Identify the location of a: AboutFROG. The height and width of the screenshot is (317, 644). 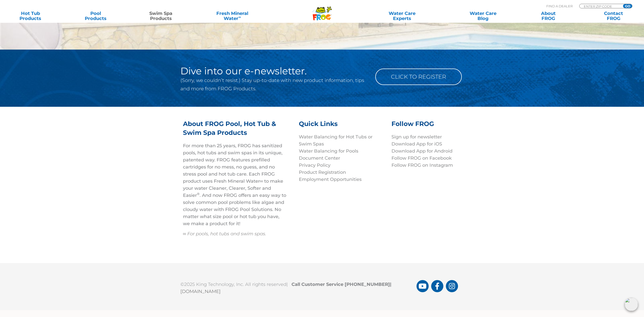
(549, 16).